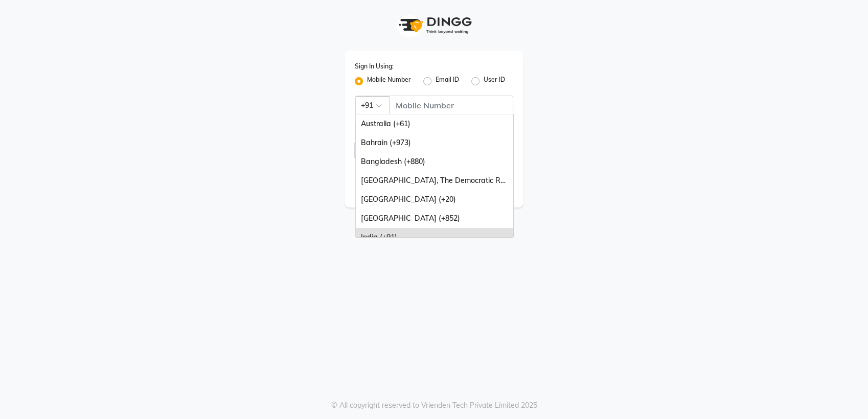 This screenshot has height=419, width=868. I want to click on label: Mobile Number, so click(389, 81).